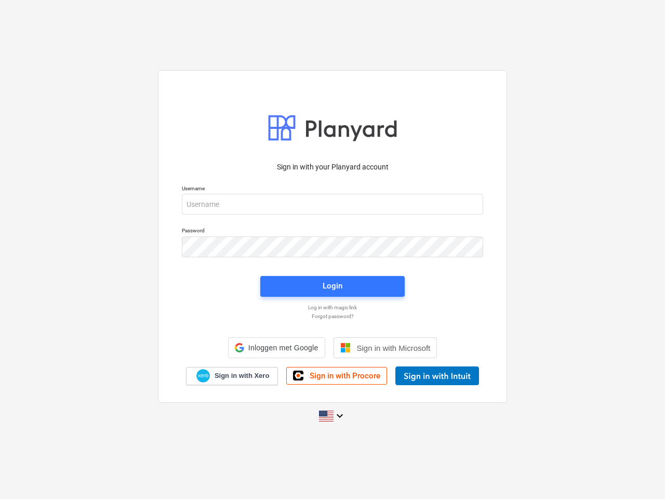 The image size is (665, 499). I want to click on img: Xero logo, so click(203, 376).